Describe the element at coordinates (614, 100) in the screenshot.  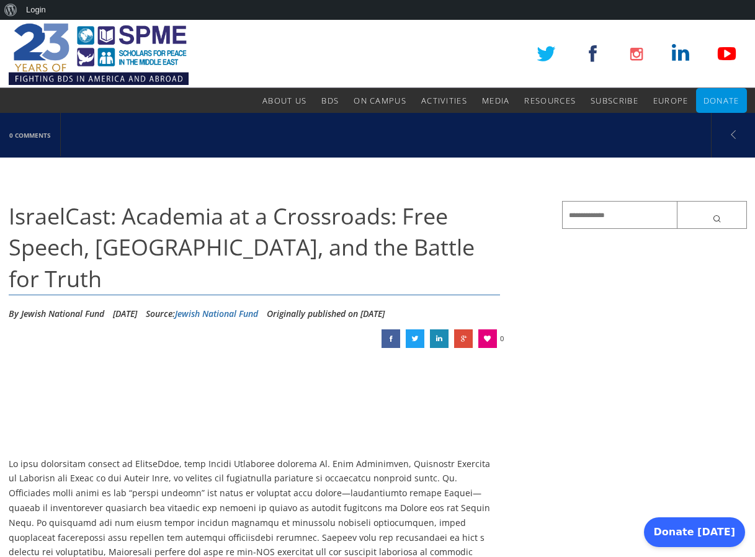
I see `a: Subscribe` at that location.